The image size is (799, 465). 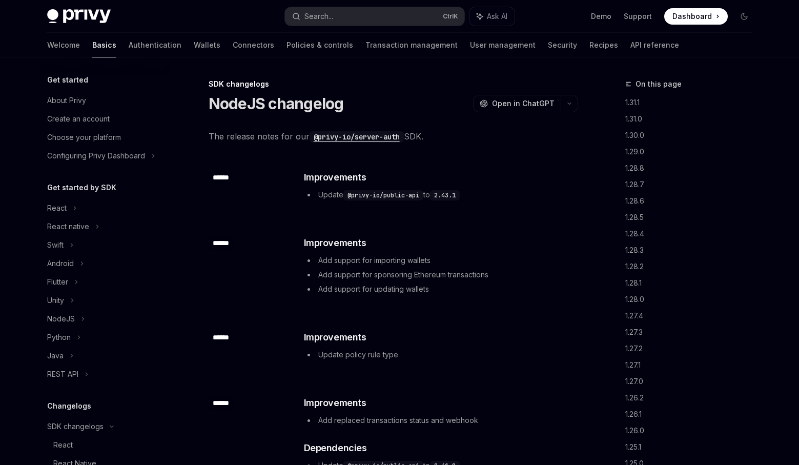 What do you see at coordinates (693, 201) in the screenshot?
I see `a: 1.28.6` at bounding box center [693, 201].